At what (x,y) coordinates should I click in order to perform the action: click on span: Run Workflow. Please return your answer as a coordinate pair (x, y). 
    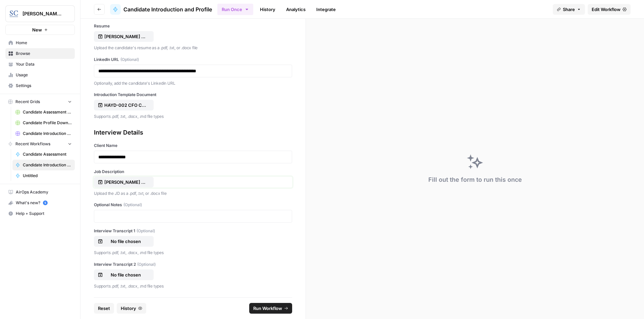
    Looking at the image, I should click on (268, 309).